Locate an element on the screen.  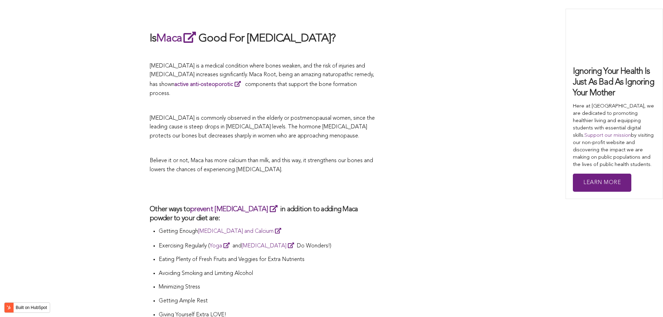
h3: Other ways to in addition to adding Maca powder to your diet are: is located at coordinates (263, 214).